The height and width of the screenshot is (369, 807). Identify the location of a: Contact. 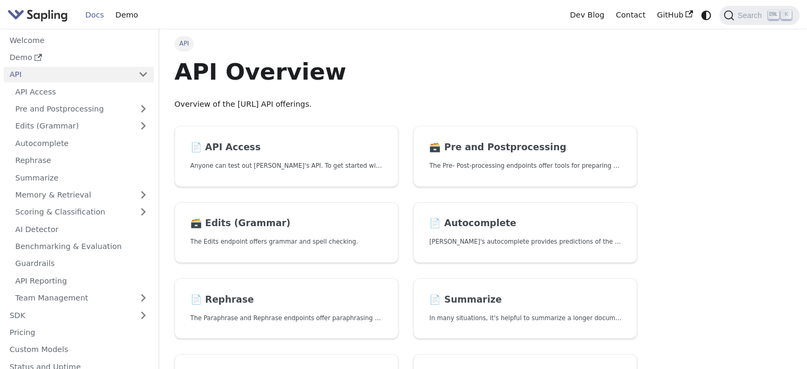
(631, 15).